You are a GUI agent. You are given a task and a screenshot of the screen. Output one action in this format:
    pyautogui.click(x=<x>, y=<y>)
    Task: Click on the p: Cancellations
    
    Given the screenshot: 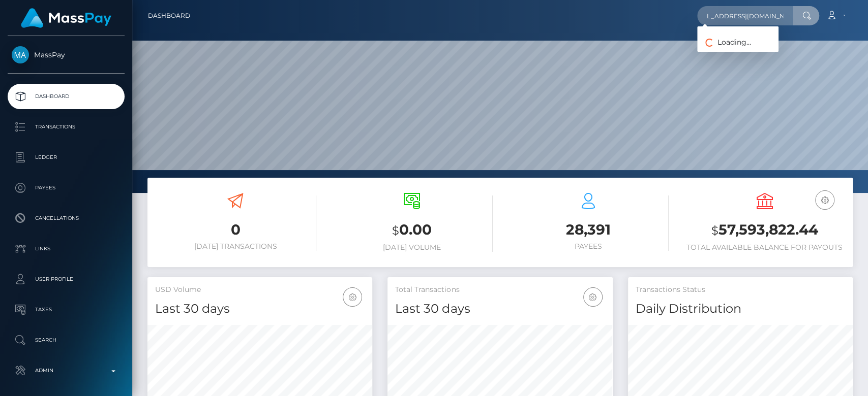 What is the action you would take?
    pyautogui.click(x=66, y=219)
    